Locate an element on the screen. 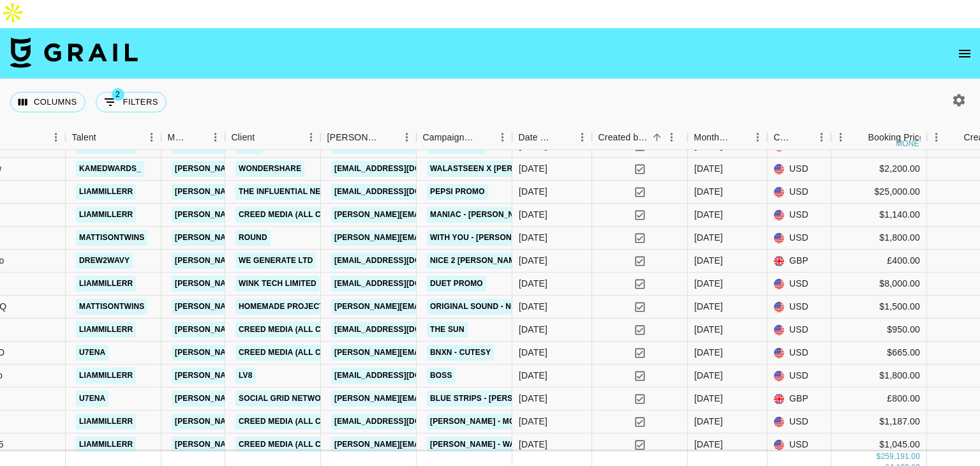 Image resolution: width=980 pixels, height=466 pixels. div: $25,000.00 is located at coordinates (879, 192).